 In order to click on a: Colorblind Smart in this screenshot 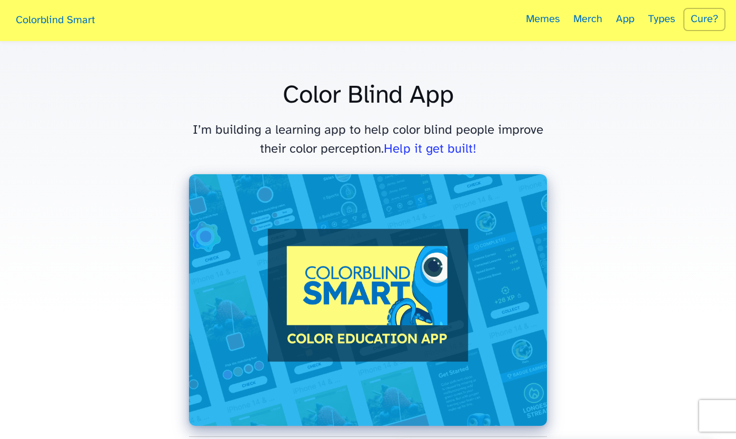, I will do `click(55, 21)`.